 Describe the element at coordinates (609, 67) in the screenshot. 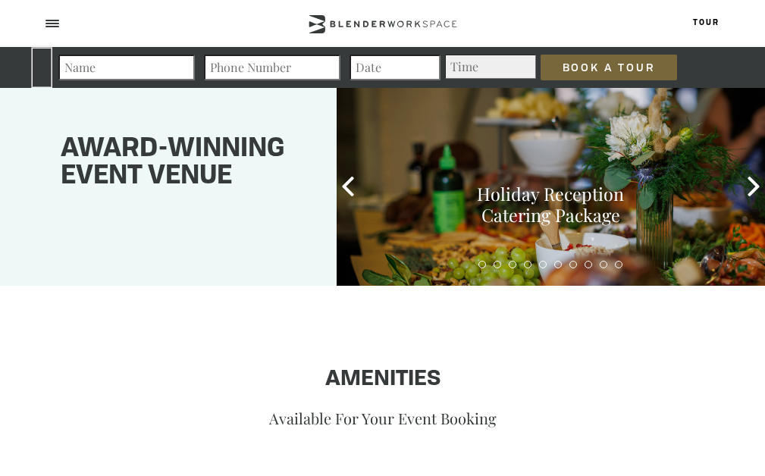

I see `input: Book a Tour` at that location.